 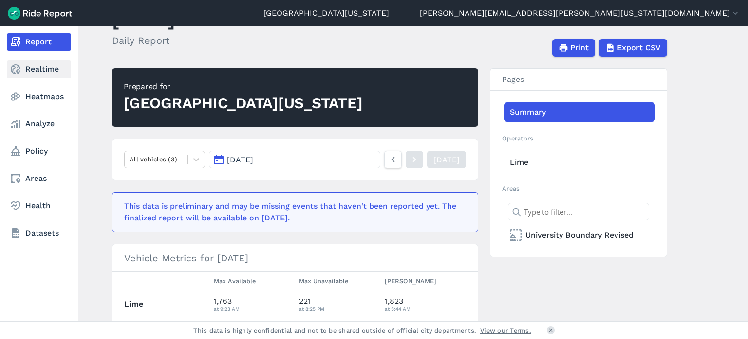 What do you see at coordinates (39, 69) in the screenshot?
I see `a: Realtime` at bounding box center [39, 69].